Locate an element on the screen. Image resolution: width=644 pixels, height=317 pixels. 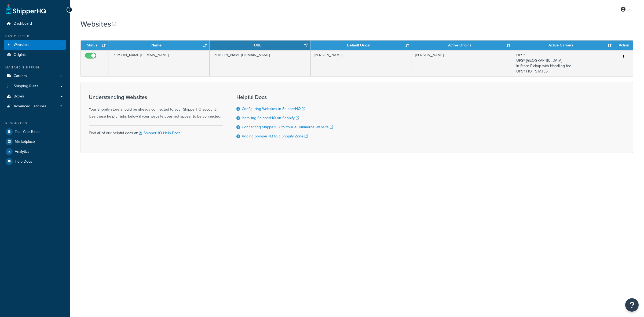
a: Marketplace is located at coordinates (35, 142).